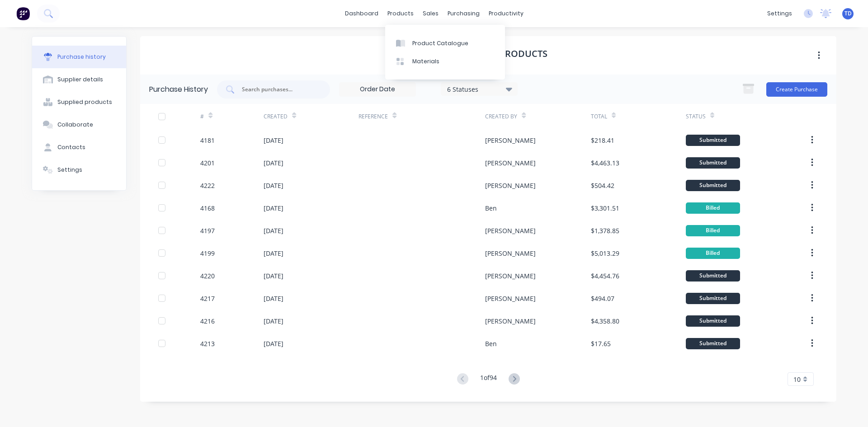 The image size is (868, 427). I want to click on div: 4220, so click(207, 276).